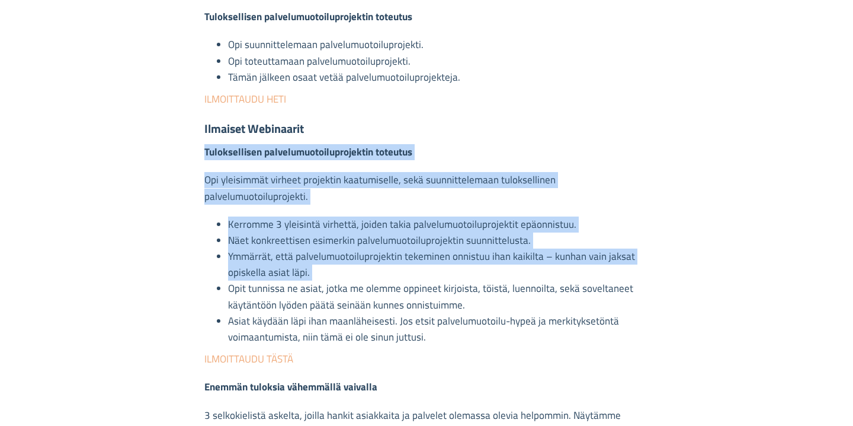 The height and width of the screenshot is (426, 853). What do you see at coordinates (439, 224) in the screenshot?
I see `li: Kerromme 3 yleisintä virhettä, joiden takia palvelumuotoiluprojektit epäonnistuu.` at bounding box center [439, 224].